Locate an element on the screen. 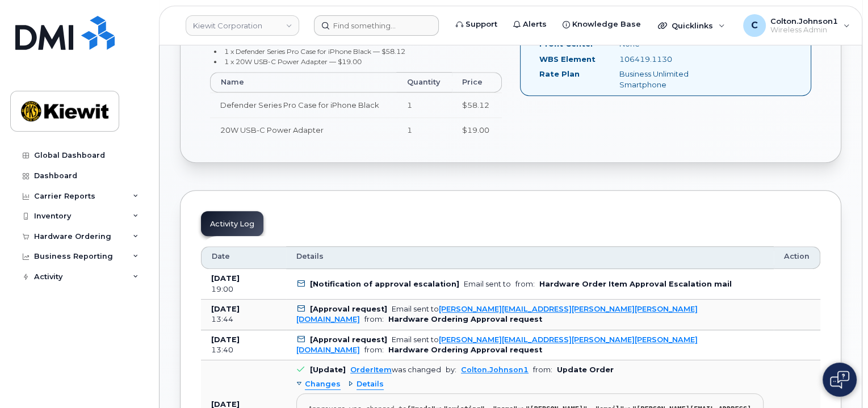 Image resolution: width=868 pixels, height=408 pixels. a: Colton.Johnson1 is located at coordinates (495, 369).